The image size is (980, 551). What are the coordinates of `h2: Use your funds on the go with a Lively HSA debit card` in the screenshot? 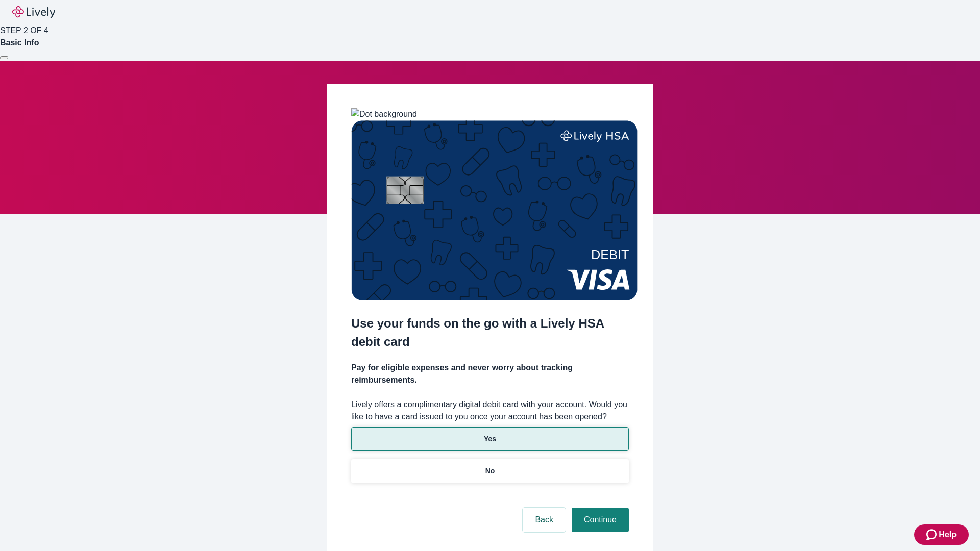 It's located at (490, 332).